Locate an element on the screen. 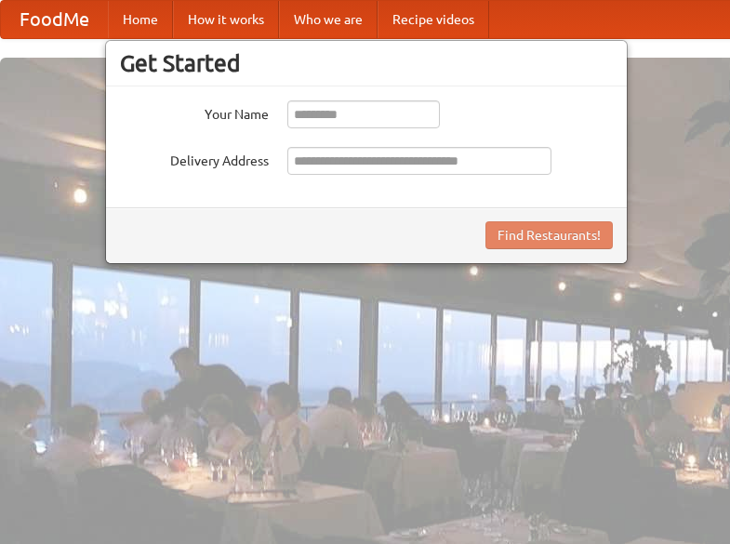 Image resolution: width=730 pixels, height=544 pixels. a: Home is located at coordinates (140, 20).